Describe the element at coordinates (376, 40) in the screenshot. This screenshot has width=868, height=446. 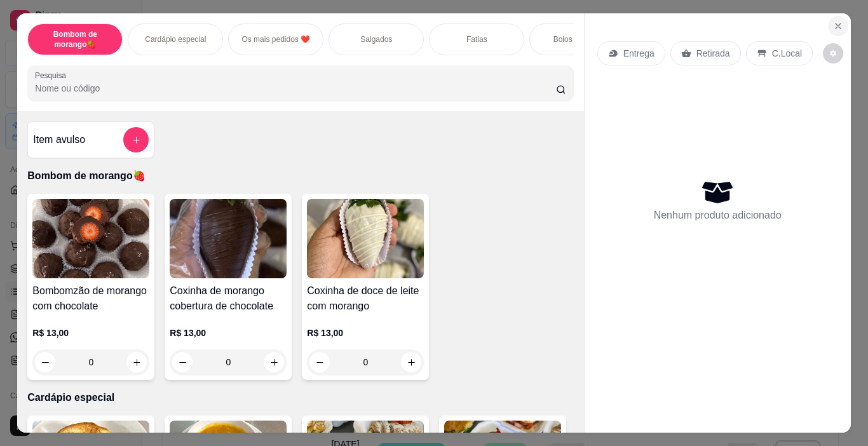
I see `p: Salgados` at that location.